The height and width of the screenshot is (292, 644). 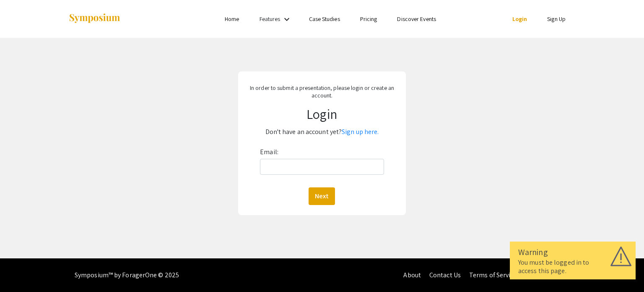 What do you see at coordinates (322, 91) in the screenshot?
I see `p: In order to submit a presentation, please login or create an account.` at bounding box center [322, 91].